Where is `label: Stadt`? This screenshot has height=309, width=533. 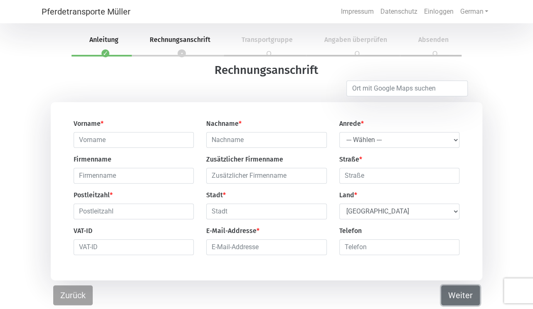
label: Stadt is located at coordinates (216, 195).